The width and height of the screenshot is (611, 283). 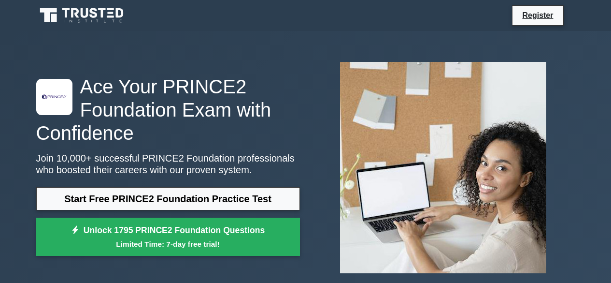 I want to click on small: Limited Time: 7-day free trial!, so click(x=168, y=243).